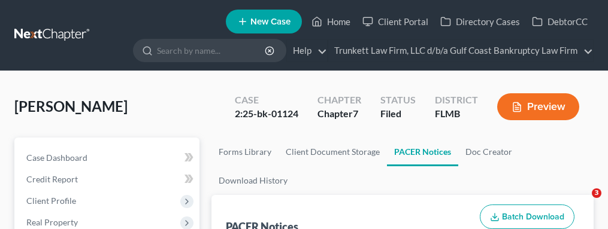 The height and width of the screenshot is (229, 608). I want to click on div: District, so click(456, 100).